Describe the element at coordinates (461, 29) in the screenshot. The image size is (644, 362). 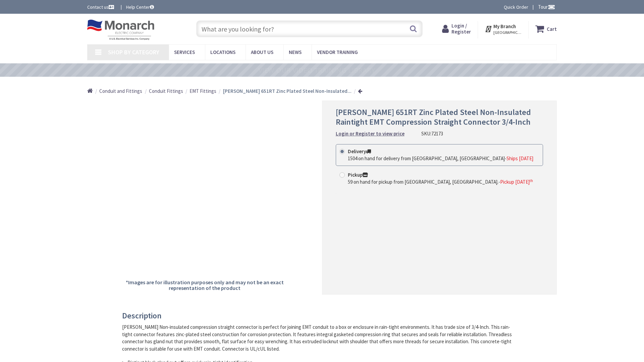
I see `span: Login / Register` at that location.